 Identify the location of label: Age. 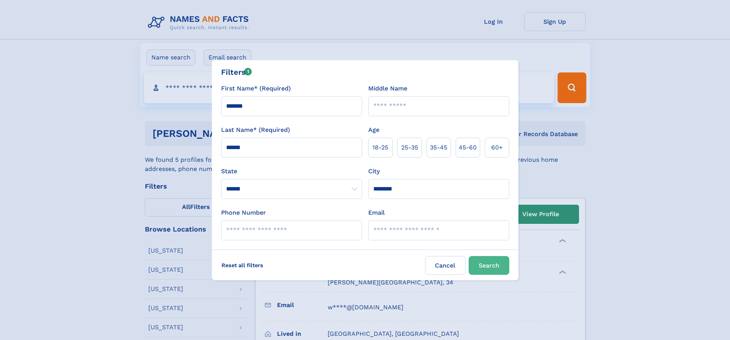
(373, 130).